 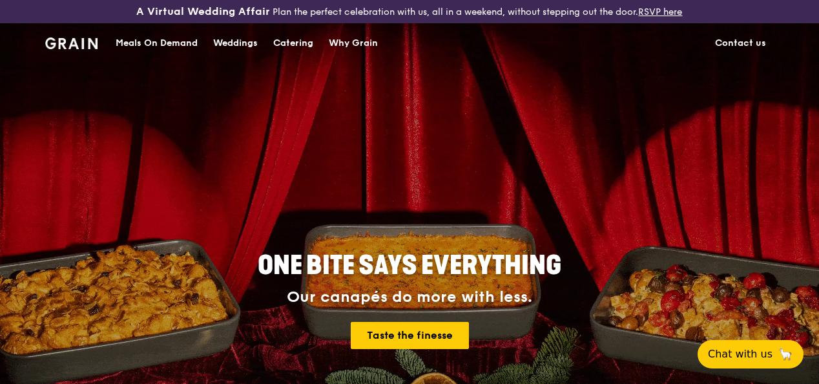 I want to click on button: Chat with us🦙, so click(x=750, y=354).